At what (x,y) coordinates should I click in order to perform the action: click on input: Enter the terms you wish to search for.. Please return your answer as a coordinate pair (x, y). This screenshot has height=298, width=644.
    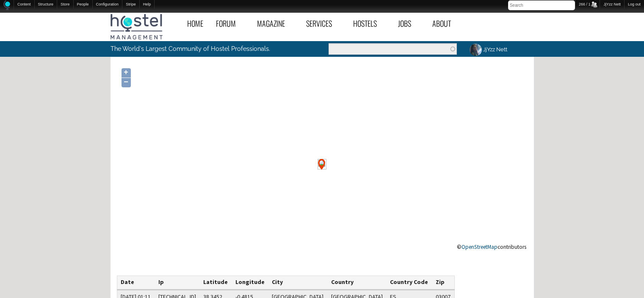
    Looking at the image, I should click on (393, 49).